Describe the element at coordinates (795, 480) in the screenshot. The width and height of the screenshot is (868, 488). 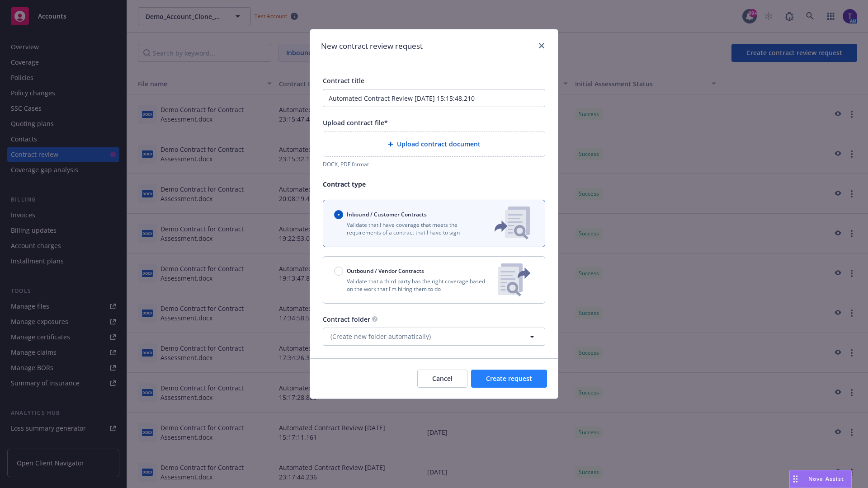
I see `div: Drag to move` at that location.